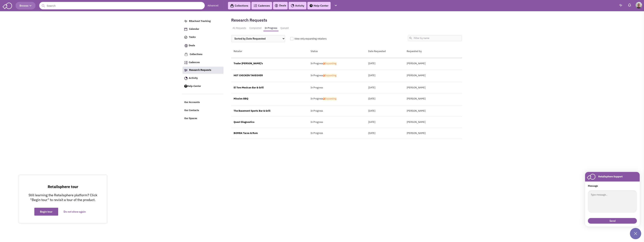 The height and width of the screenshot is (242, 644). Describe the element at coordinates (239, 28) in the screenshot. I see `a: All Requests` at that location.